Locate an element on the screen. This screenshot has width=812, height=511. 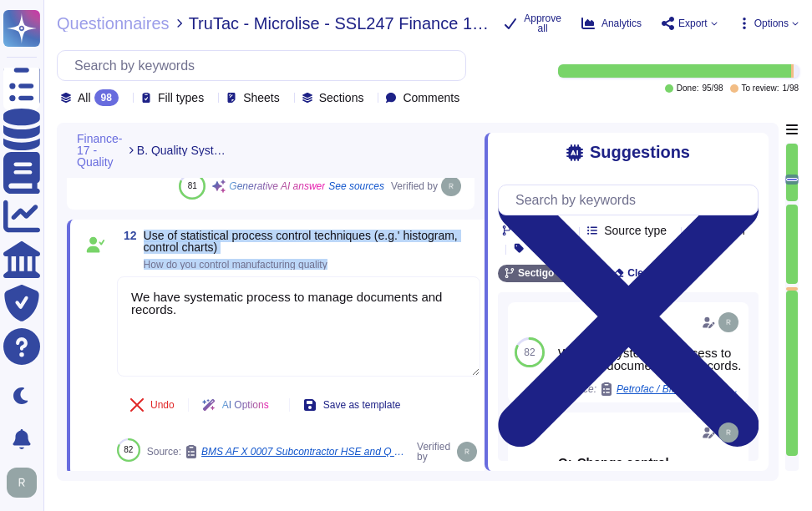
span: Save as template is located at coordinates (362, 405).